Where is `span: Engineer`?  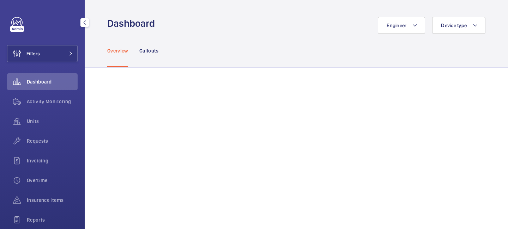
span: Engineer is located at coordinates (396, 25).